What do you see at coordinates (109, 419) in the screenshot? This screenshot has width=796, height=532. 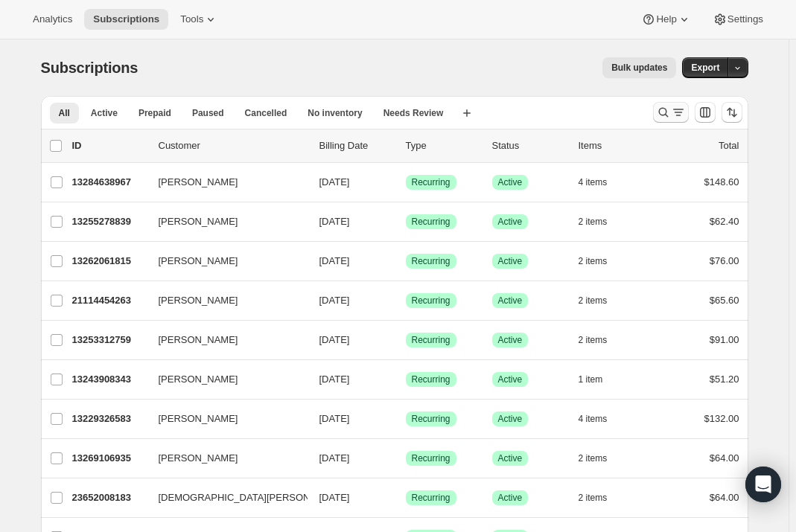 I see `p: 13229326583` at bounding box center [109, 419].